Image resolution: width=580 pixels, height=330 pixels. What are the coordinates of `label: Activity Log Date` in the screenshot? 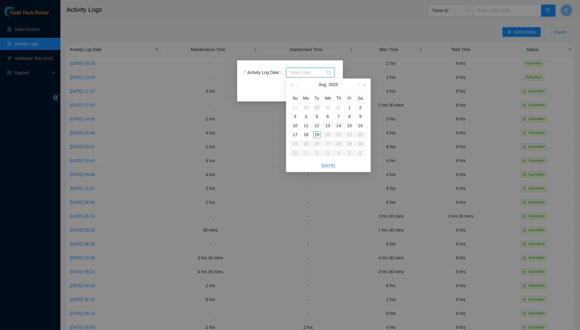 It's located at (264, 73).